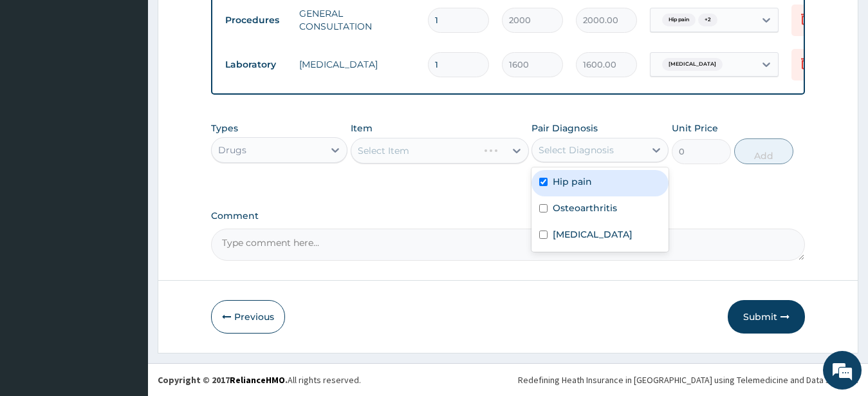 The width and height of the screenshot is (868, 396). I want to click on div: Drugs, so click(232, 150).